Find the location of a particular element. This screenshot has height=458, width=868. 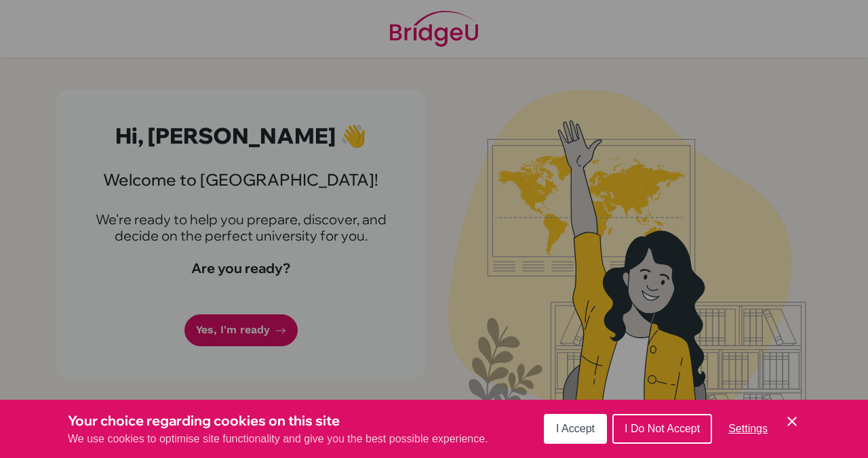

button: Save and close is located at coordinates (792, 422).